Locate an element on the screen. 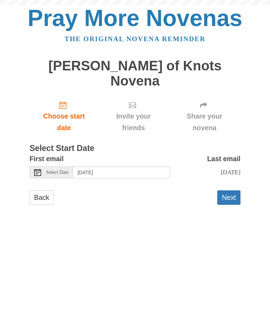 This screenshot has height=316, width=270. span: Share your novena is located at coordinates (205, 122).